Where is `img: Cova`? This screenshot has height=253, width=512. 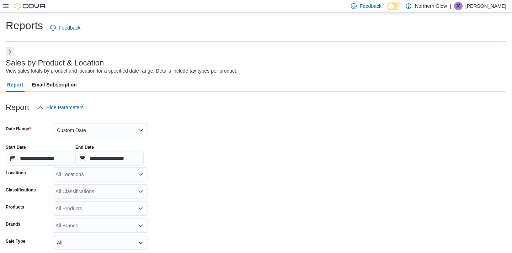
img: Cova is located at coordinates (30, 6).